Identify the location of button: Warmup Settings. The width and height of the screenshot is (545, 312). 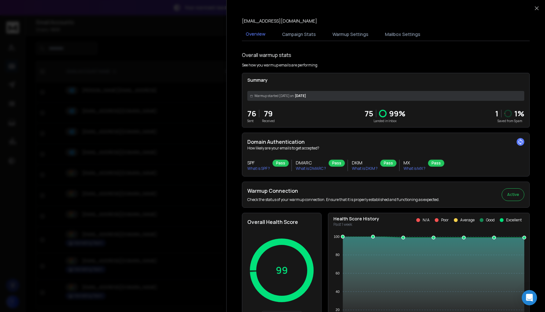
(350, 34).